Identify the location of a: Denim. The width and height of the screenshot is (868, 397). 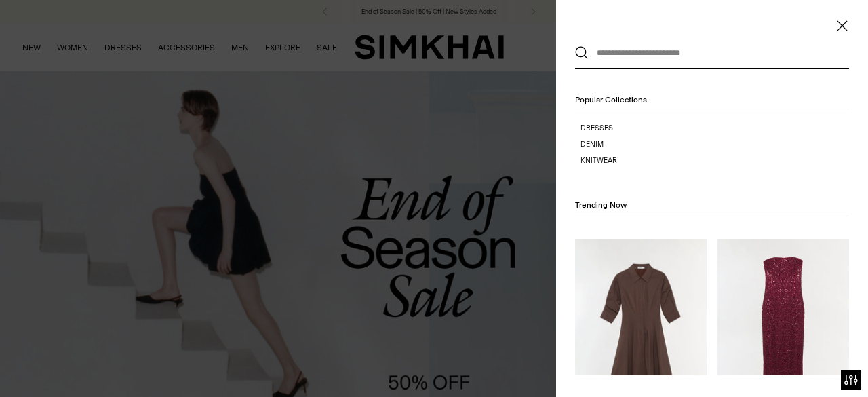
(715, 144).